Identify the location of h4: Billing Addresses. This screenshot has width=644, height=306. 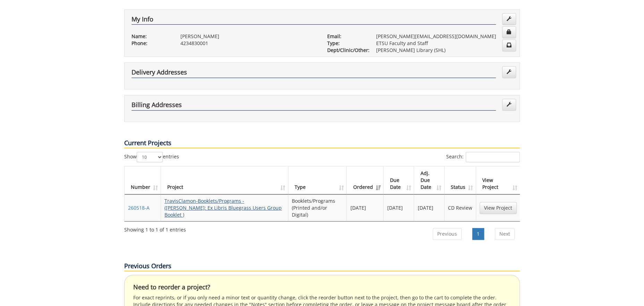
(314, 106).